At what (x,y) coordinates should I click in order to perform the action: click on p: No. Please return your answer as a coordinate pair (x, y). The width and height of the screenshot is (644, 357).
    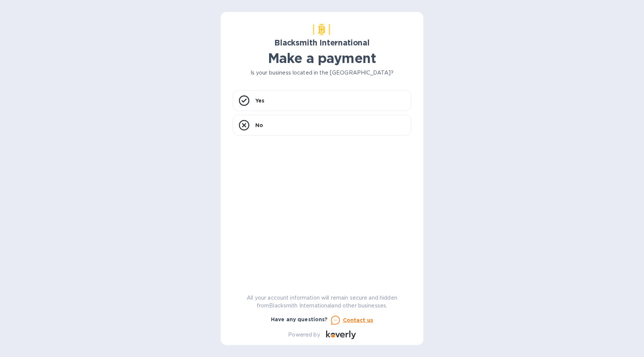
    Looking at the image, I should click on (259, 125).